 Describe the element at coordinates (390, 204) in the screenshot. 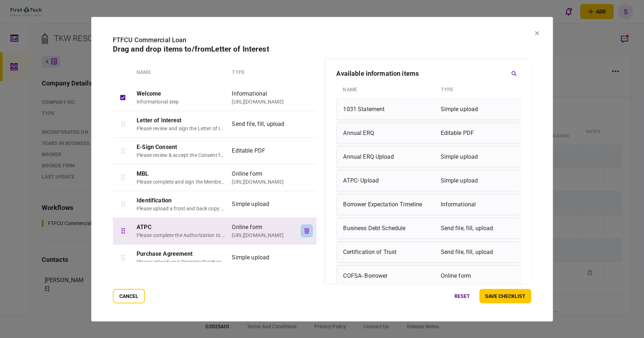

I see `div: Borrower Expectation Timeline` at that location.